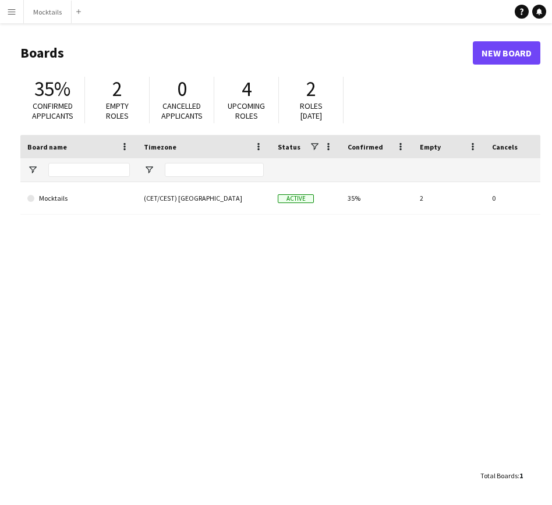 This screenshot has height=505, width=552. Describe the element at coordinates (507, 53) in the screenshot. I see `a: New Board` at that location.